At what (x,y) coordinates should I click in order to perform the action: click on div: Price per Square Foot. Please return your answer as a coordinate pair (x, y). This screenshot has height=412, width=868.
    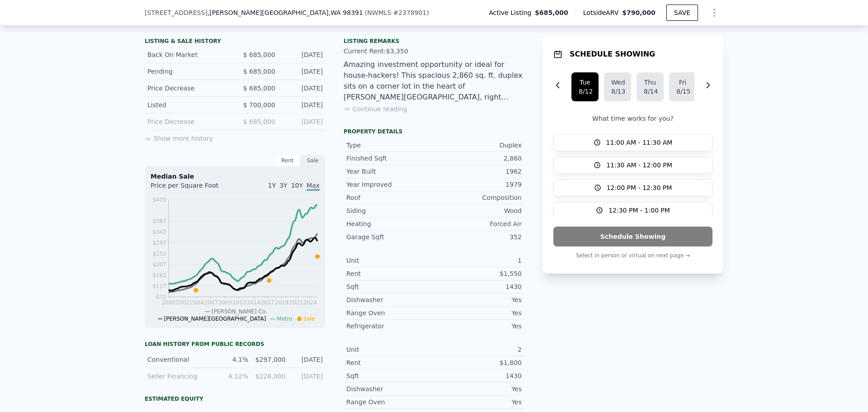
    Looking at the image, I should click on (193, 188).